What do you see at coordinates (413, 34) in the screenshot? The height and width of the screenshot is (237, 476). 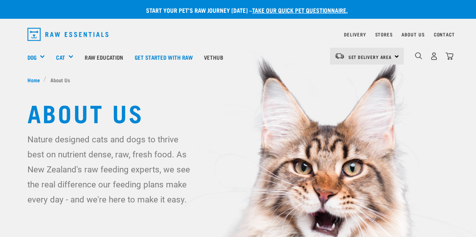 I see `a: About Us` at bounding box center [413, 34].